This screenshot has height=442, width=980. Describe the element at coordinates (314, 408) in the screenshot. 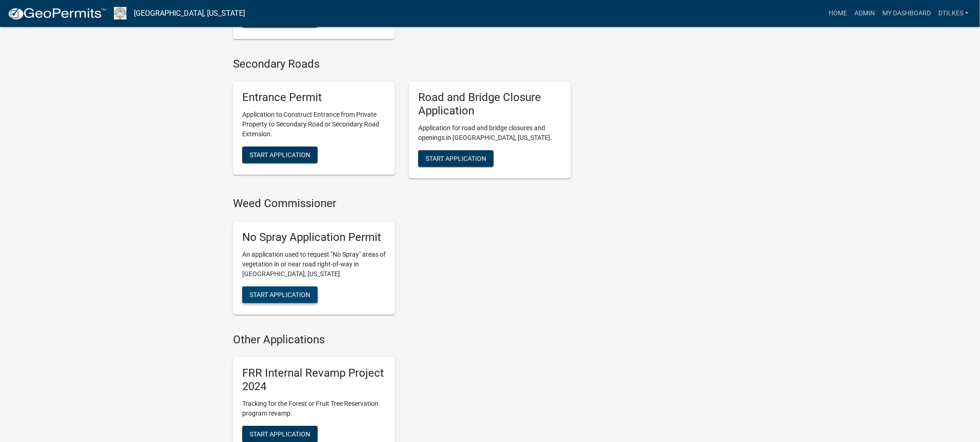

I see `p: Tracking for the Forest or Fruit Tree Reservation program revamp.` at that location.